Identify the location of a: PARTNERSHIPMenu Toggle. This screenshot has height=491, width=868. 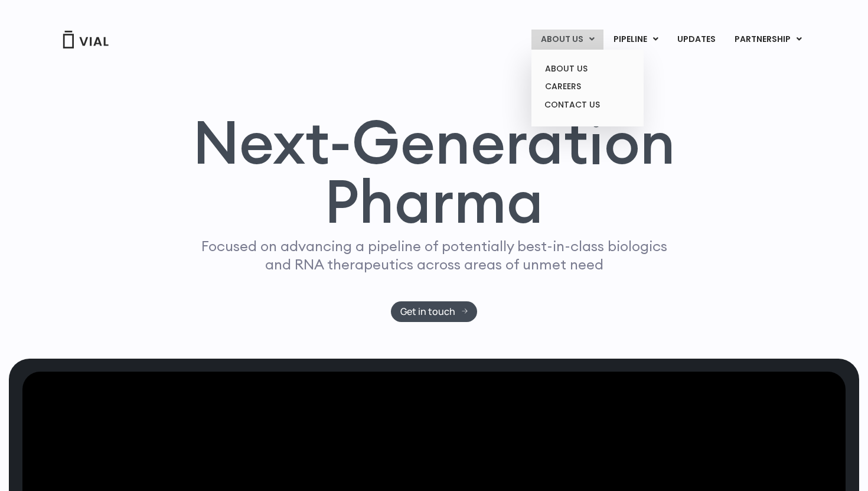
(768, 39).